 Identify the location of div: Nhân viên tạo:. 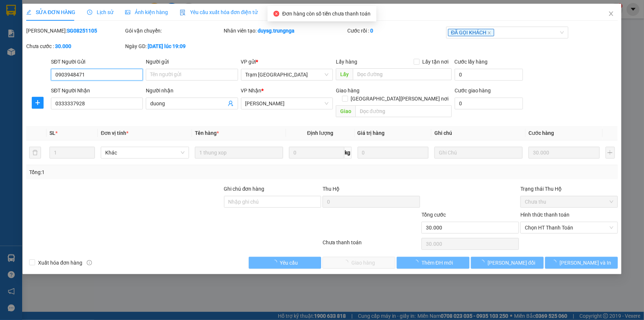
(285, 30).